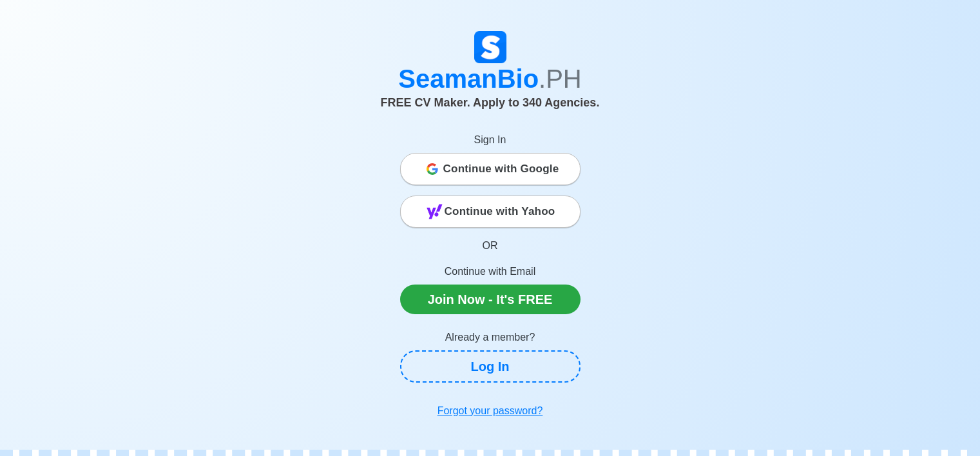 The image size is (980, 471). I want to click on p: OR, so click(491, 246).